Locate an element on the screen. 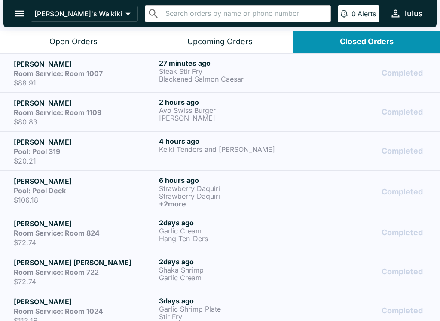  p: Steak Stir Fry is located at coordinates (230, 71).